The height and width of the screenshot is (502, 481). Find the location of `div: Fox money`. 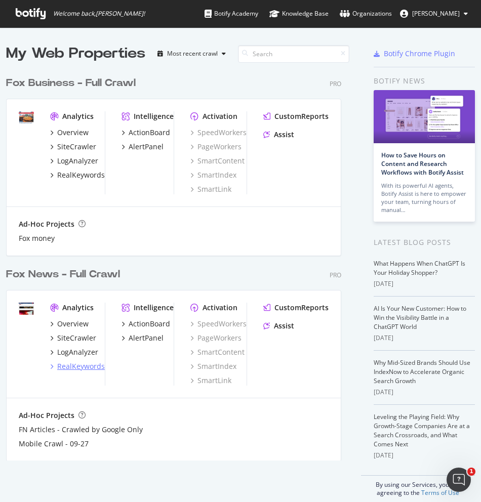

div: Fox money is located at coordinates (36, 238).